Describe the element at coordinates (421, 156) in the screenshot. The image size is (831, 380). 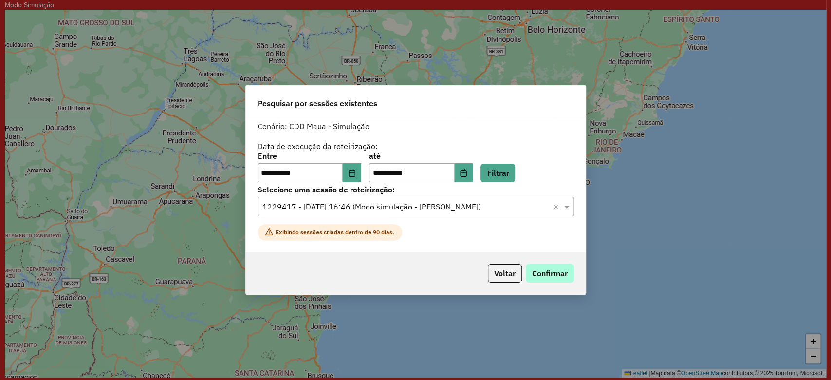
I see `label: até` at that location.